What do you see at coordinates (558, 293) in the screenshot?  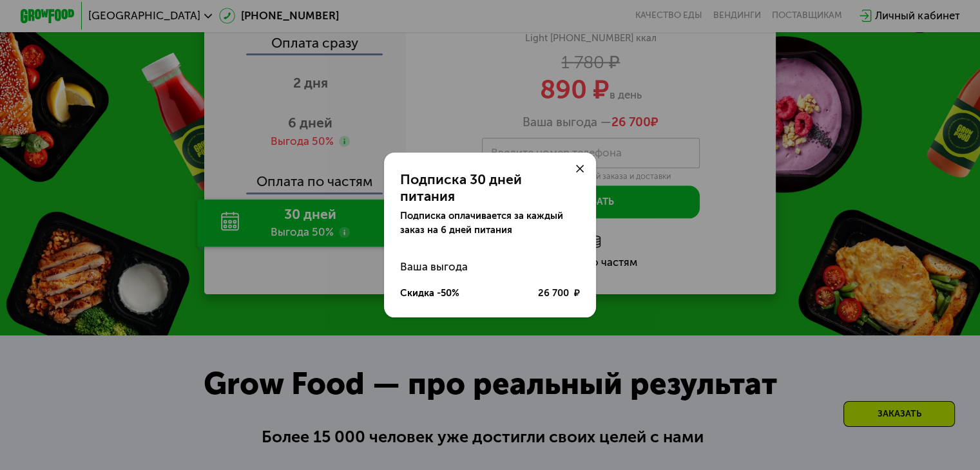 I see `div: 26 700` at bounding box center [558, 293].